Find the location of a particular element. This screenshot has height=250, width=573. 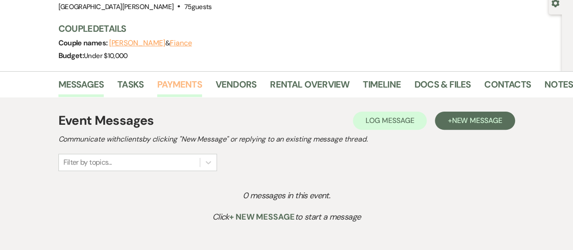

span: 75 guests is located at coordinates (198, 7).